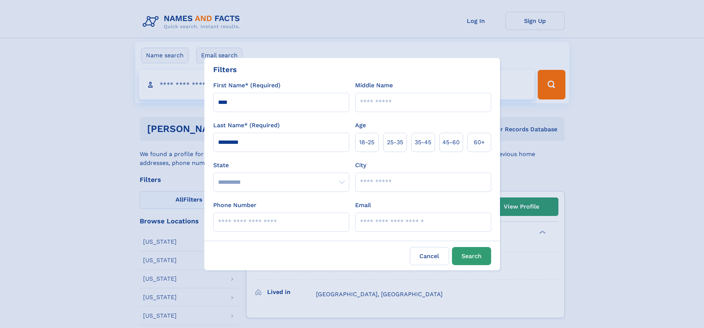 The width and height of the screenshot is (704, 328). What do you see at coordinates (451, 142) in the screenshot?
I see `span: 45‑60` at bounding box center [451, 142].